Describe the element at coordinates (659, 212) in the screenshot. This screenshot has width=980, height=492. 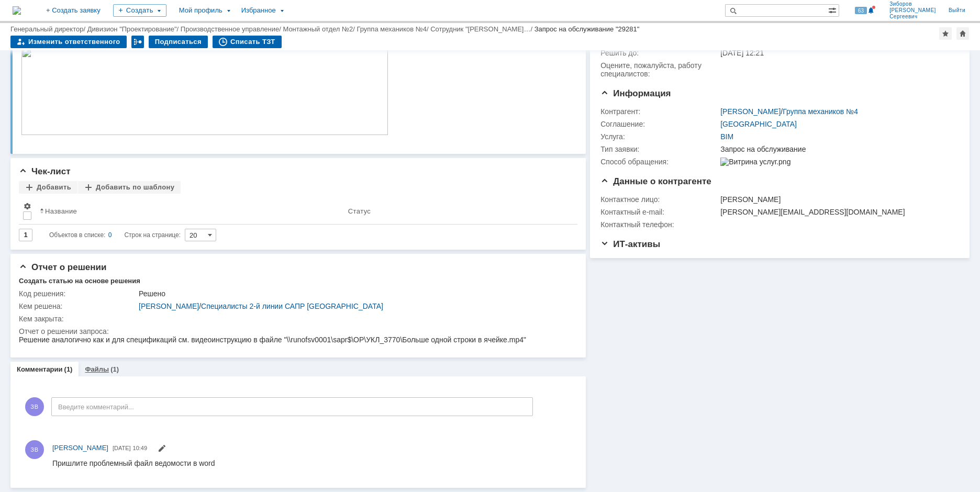
I see `div: Контактный e-mail:` at that location.